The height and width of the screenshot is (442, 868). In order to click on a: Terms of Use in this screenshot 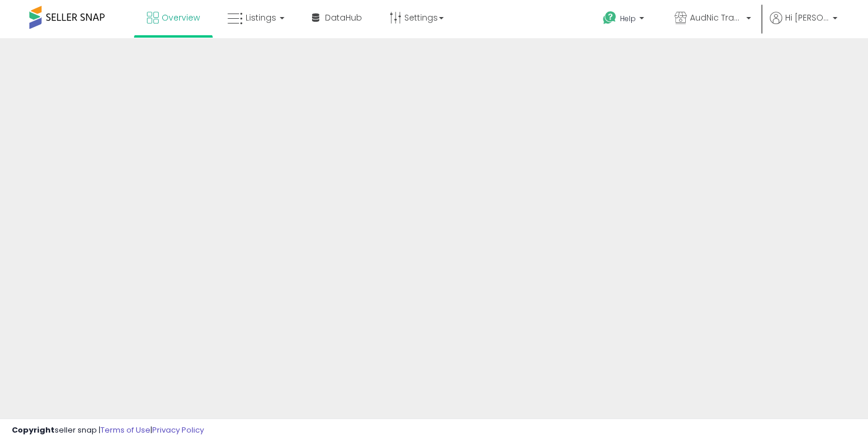, I will do `click(125, 429)`.